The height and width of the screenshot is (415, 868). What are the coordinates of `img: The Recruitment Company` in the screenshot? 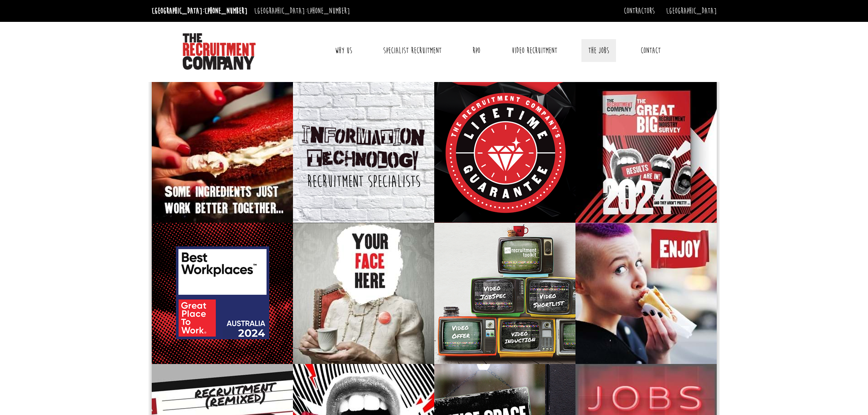 It's located at (219, 51).